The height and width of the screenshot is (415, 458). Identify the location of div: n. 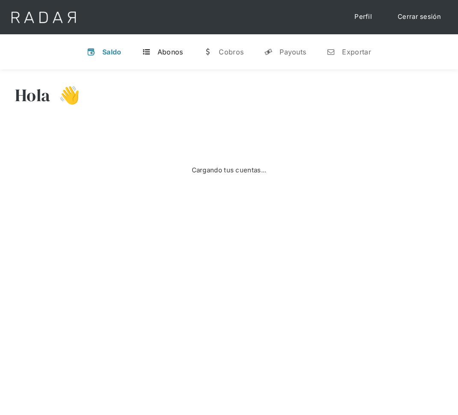
(331, 52).